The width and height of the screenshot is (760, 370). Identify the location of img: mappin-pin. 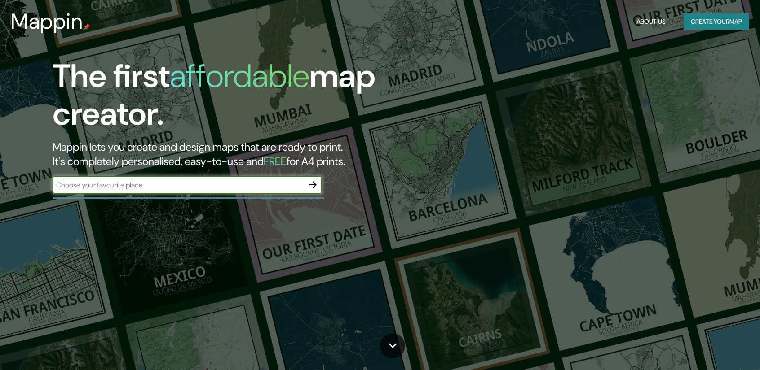
(87, 27).